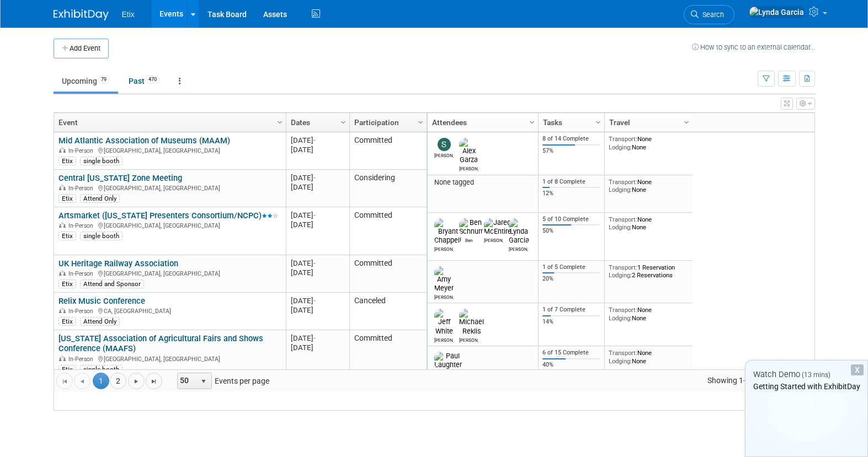 The height and width of the screenshot is (457, 868). What do you see at coordinates (857, 371) in the screenshot?
I see `div: Dismiss` at bounding box center [857, 371].